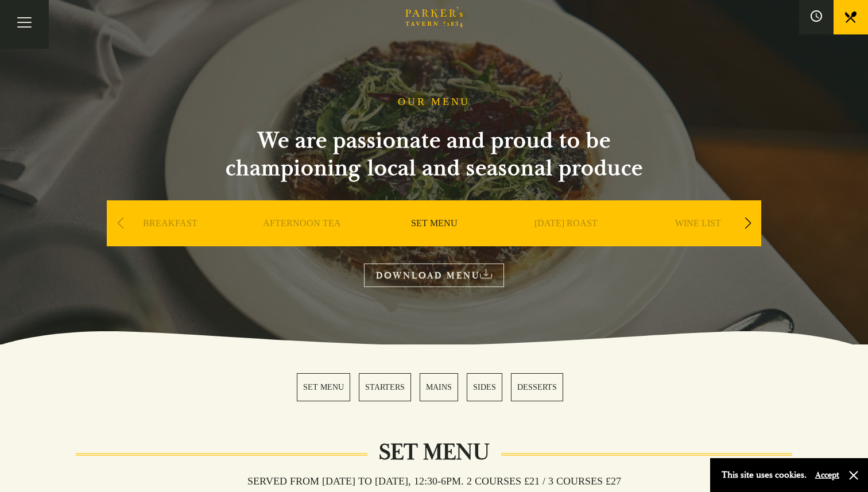 The width and height of the screenshot is (868, 492). What do you see at coordinates (170, 241) in the screenshot?
I see `a: BREAKFAST` at bounding box center [170, 241].